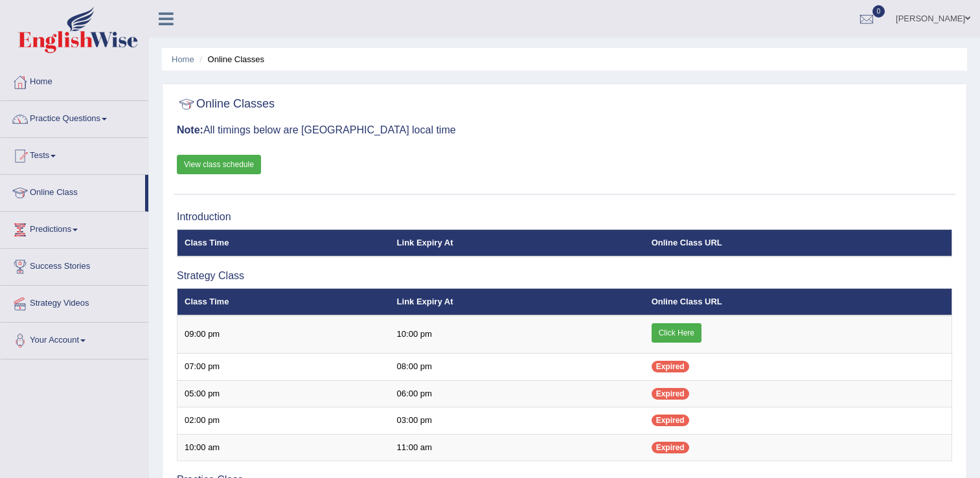 The image size is (980, 478). I want to click on a: Your Account, so click(75, 339).